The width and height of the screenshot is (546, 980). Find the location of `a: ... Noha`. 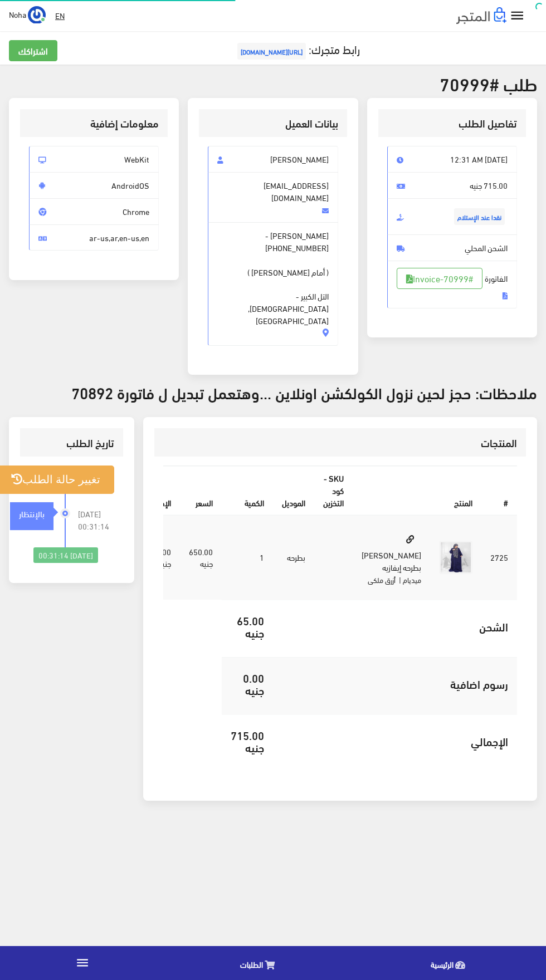

a: ... Noha is located at coordinates (27, 15).